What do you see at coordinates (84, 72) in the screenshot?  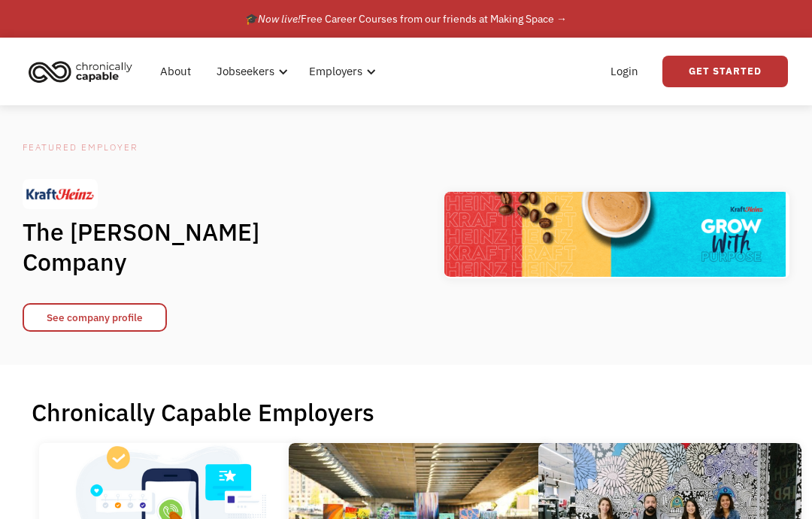 I see `a: home` at bounding box center [84, 72].